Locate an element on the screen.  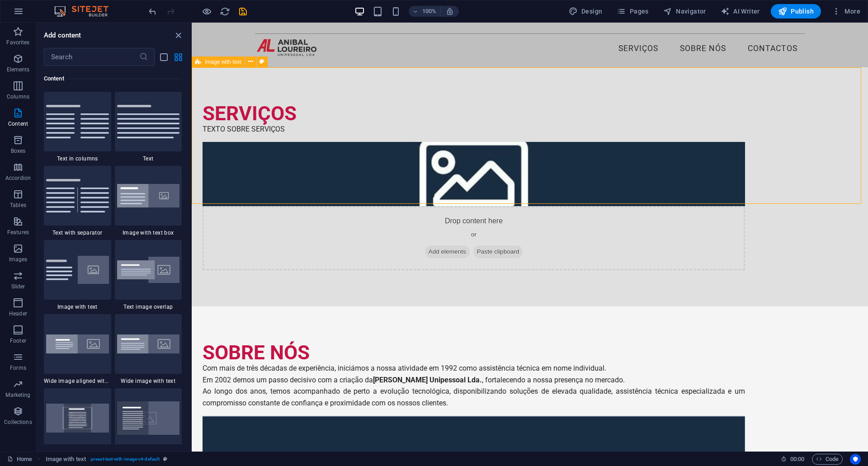
span: AI Writer is located at coordinates (740, 11).